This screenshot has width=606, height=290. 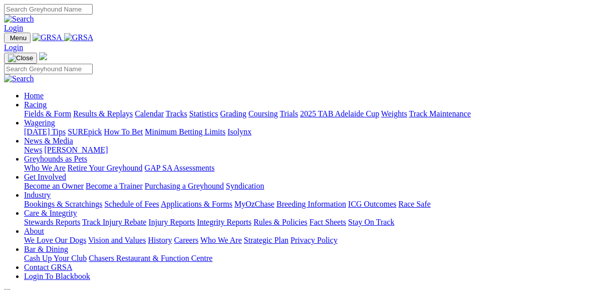 What do you see at coordinates (124, 131) in the screenshot?
I see `a: How To Bet` at bounding box center [124, 131].